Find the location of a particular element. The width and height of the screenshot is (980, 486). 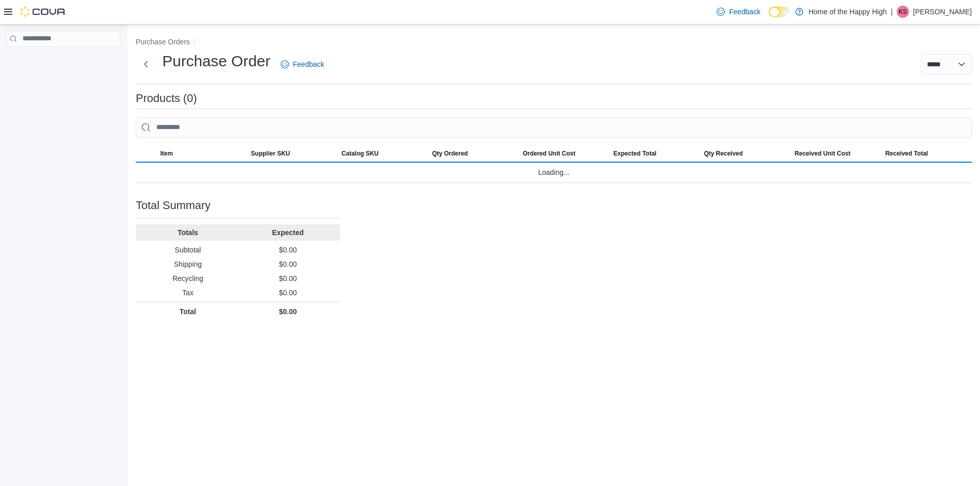

button: Next is located at coordinates (146, 64).